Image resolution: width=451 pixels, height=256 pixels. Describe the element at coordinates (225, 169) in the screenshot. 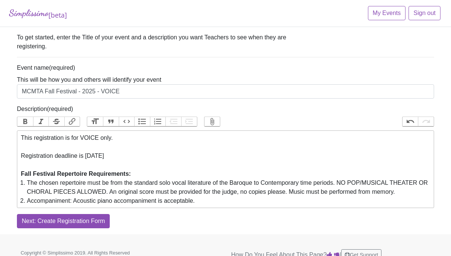

I see `trix-editor: Description` at that location.